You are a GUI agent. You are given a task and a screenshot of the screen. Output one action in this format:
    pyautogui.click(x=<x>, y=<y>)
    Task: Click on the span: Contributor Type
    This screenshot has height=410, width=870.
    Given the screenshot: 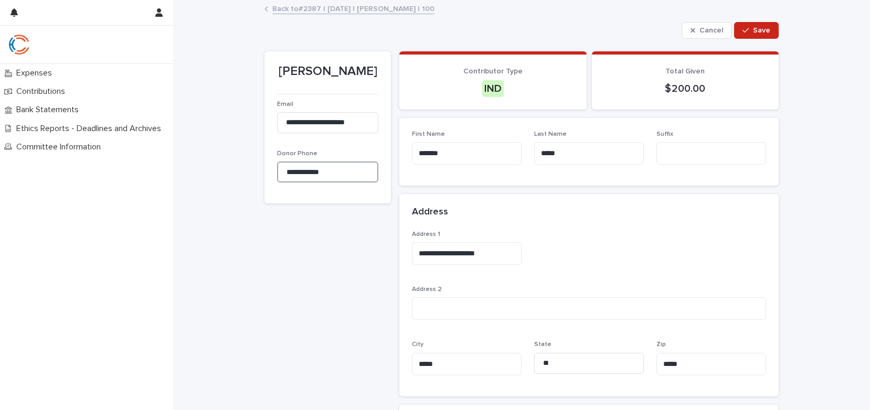 What is the action you would take?
    pyautogui.click(x=493, y=71)
    